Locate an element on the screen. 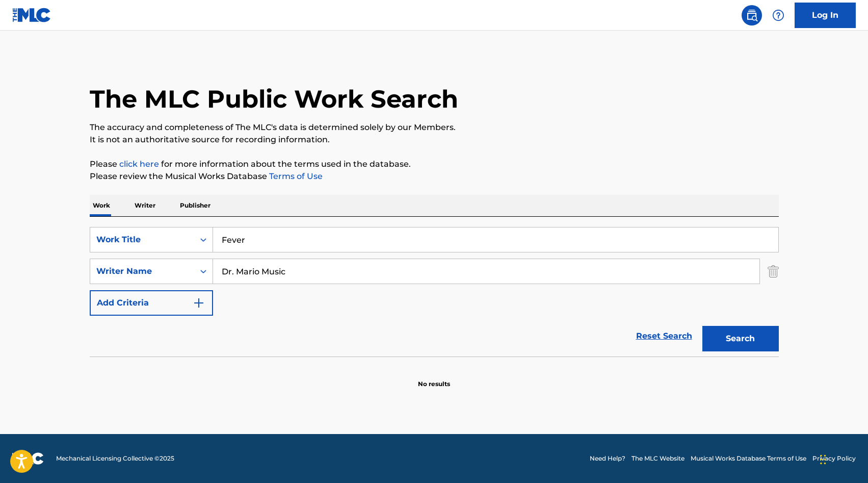  a: Need Help? is located at coordinates (607, 458).